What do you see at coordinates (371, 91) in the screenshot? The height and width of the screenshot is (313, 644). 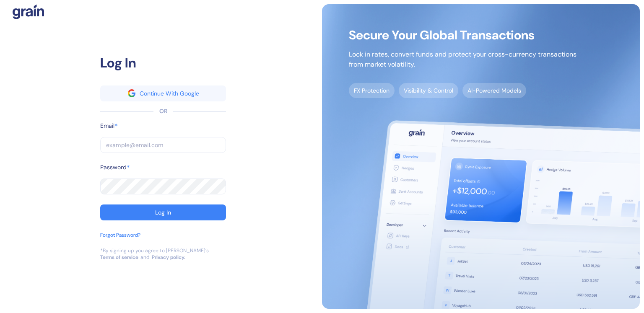 I see `span: FX Protection` at bounding box center [371, 91].